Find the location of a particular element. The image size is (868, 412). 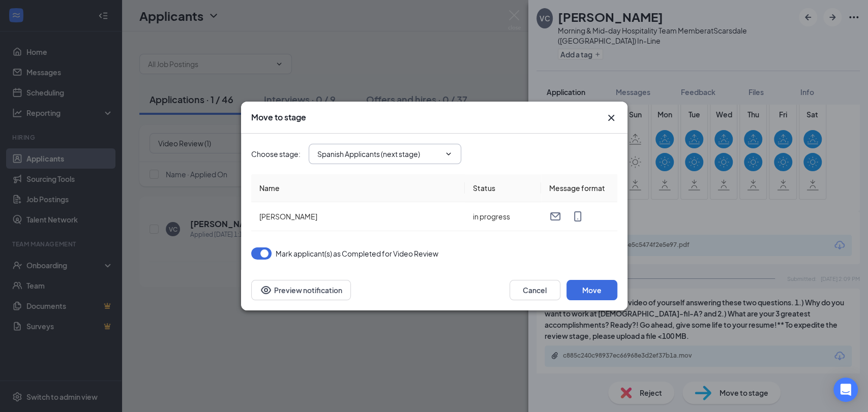

td: in progress is located at coordinates (503, 216).